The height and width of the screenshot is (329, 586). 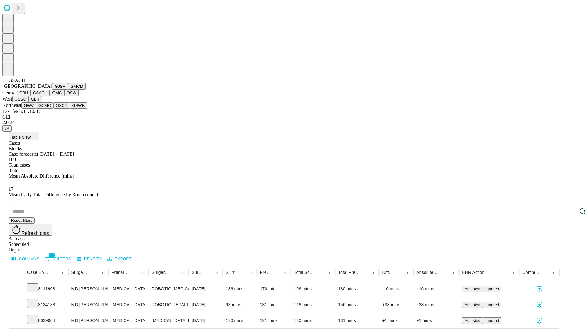 What do you see at coordinates (293, 117) in the screenshot?
I see `div: GEI` at bounding box center [293, 117].